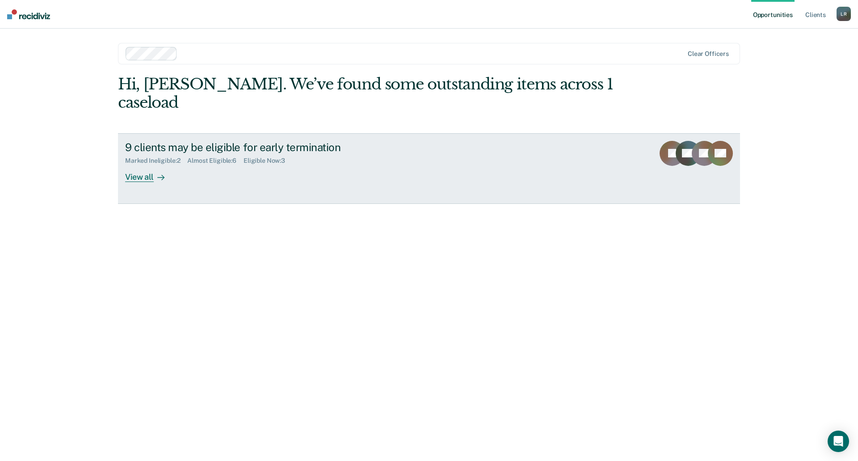 The width and height of the screenshot is (858, 461). Describe the element at coordinates (29, 14) in the screenshot. I see `img: Recidiviz` at that location.